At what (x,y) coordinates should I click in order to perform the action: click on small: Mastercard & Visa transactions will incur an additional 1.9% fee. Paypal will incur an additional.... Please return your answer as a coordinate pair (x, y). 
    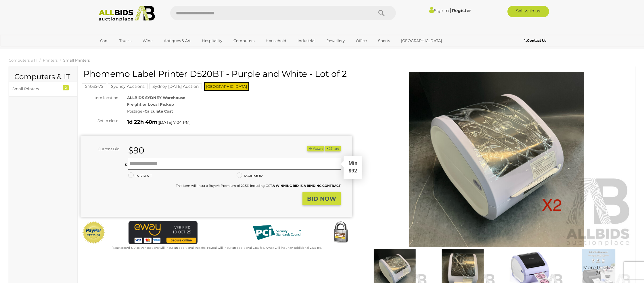
    Looking at the image, I should click on (217, 247).